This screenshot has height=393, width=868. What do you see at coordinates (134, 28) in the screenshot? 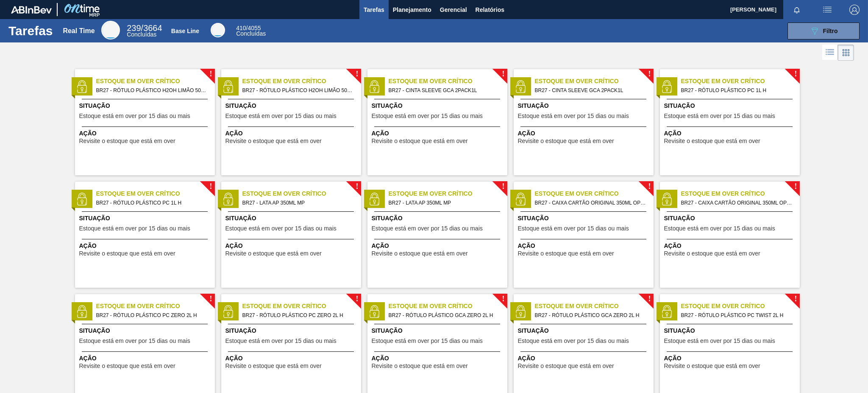
I see `span: 239` at bounding box center [134, 28].